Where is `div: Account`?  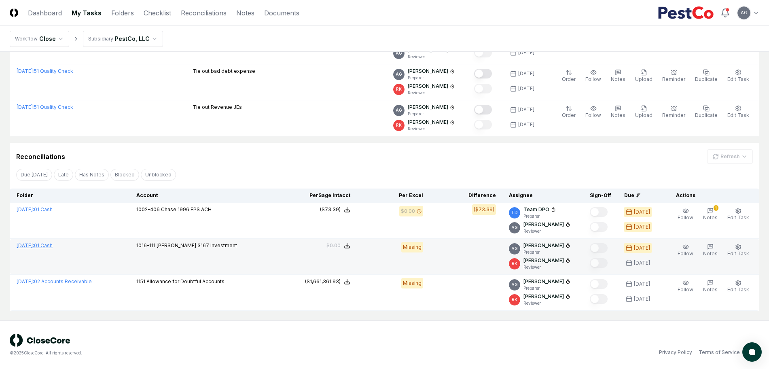
div: Account is located at coordinates (207, 195).